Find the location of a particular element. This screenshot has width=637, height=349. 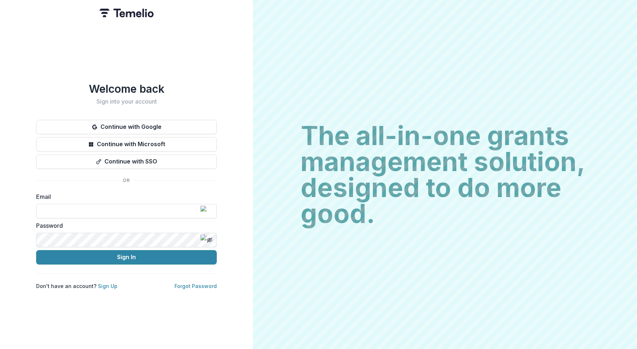

a: Forgot Password is located at coordinates (195, 286).